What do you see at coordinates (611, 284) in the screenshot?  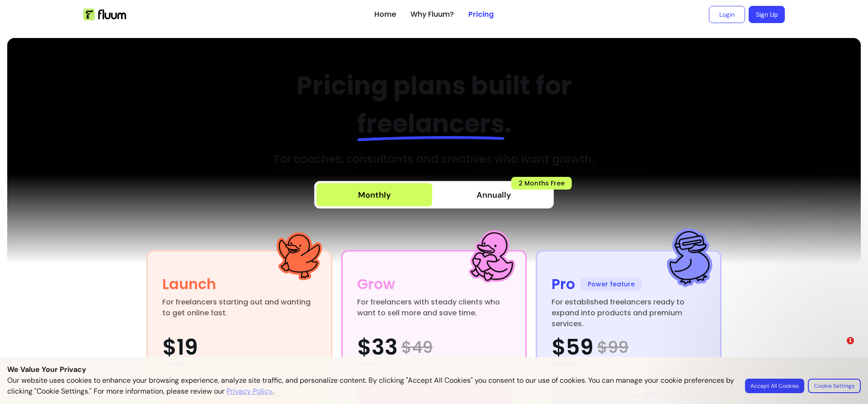 I see `span: Power feature` at bounding box center [611, 284].